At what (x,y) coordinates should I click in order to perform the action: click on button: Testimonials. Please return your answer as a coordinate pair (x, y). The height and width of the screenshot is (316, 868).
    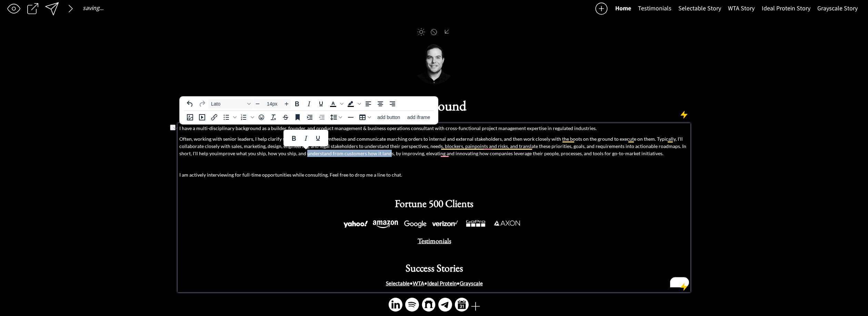
    Looking at the image, I should click on (654, 9).